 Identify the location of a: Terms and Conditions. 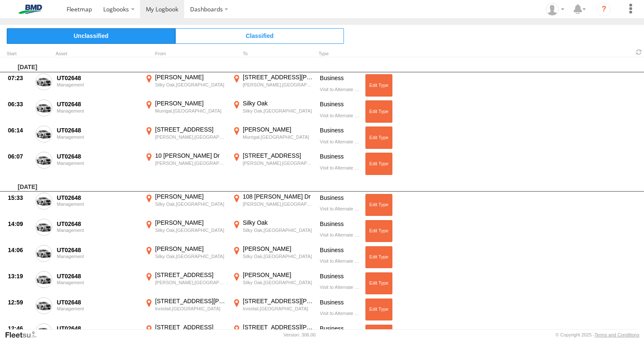
(617, 335).